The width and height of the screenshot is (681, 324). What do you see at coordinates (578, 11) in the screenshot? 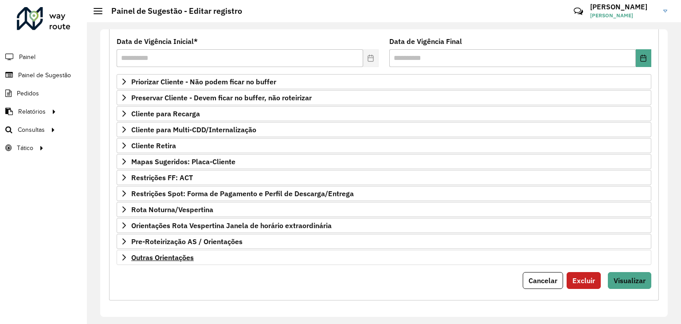
I see `a: Contato Rápido` at bounding box center [578, 11].